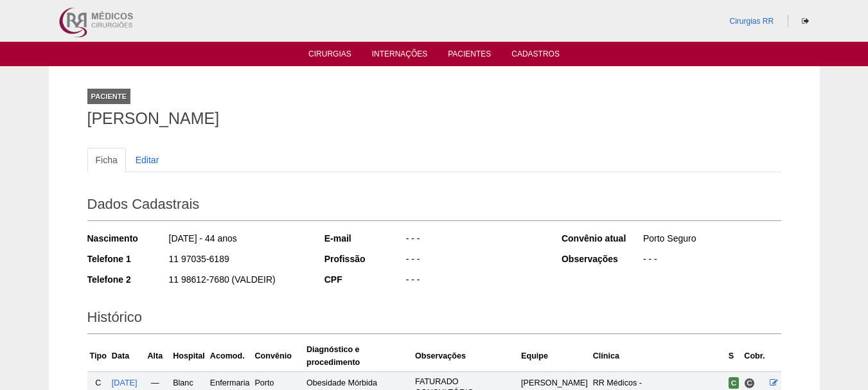  What do you see at coordinates (125, 356) in the screenshot?
I see `th: Data` at bounding box center [125, 356].